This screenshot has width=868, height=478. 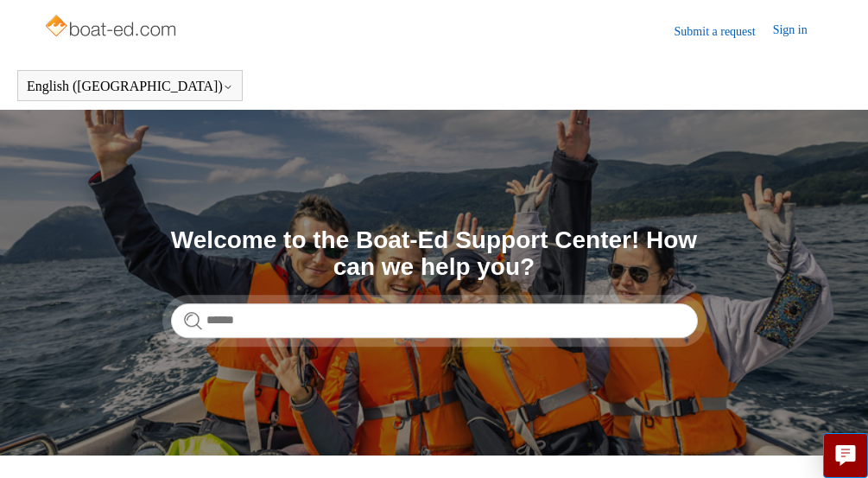 What do you see at coordinates (846, 456) in the screenshot?
I see `div: Live chat` at bounding box center [846, 456].